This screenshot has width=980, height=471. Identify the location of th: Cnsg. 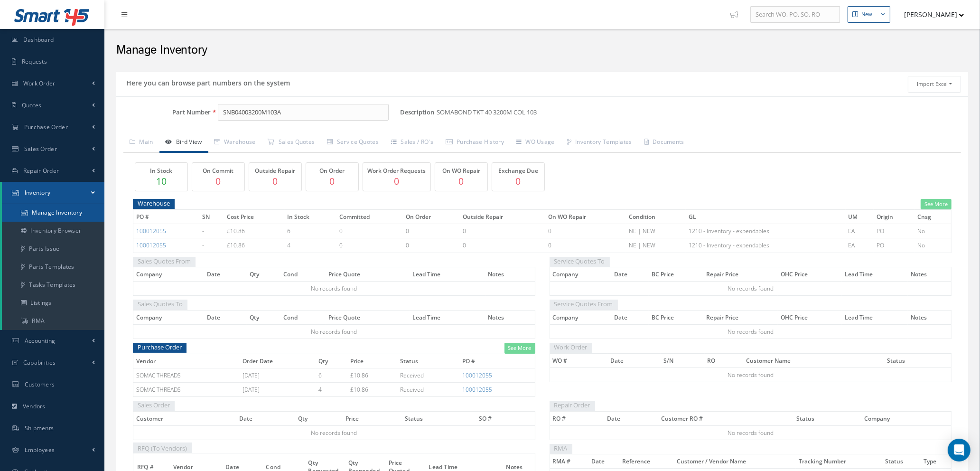
(933, 217).